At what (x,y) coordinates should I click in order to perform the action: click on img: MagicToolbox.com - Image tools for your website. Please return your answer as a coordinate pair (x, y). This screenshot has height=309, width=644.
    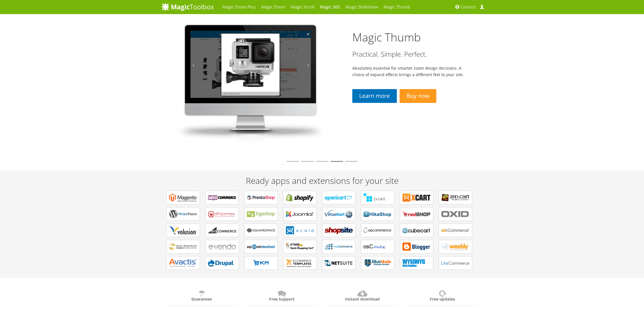
    Looking at the image, I should click on (188, 6).